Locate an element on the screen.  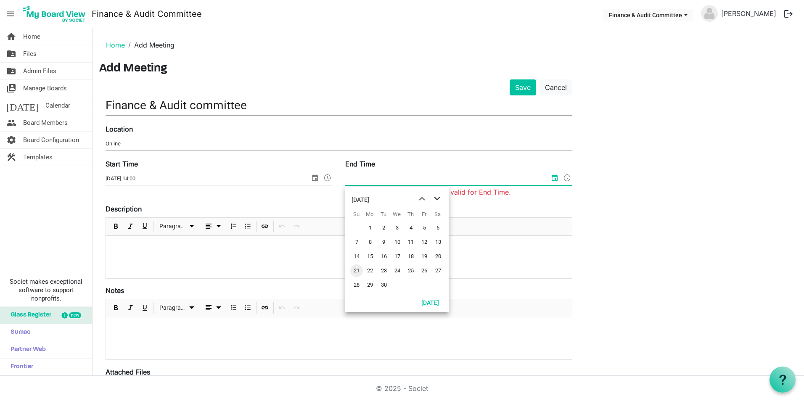
span: people is located at coordinates (11, 123).